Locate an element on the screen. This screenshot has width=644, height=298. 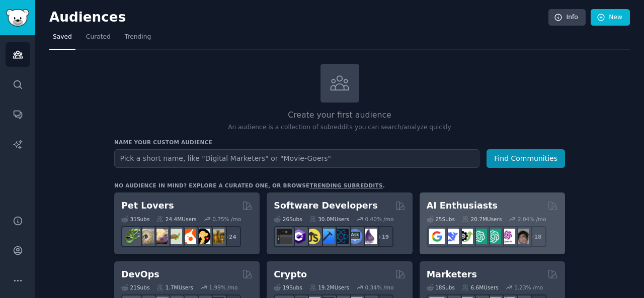
h2: Create your first audience is located at coordinates (340, 115).